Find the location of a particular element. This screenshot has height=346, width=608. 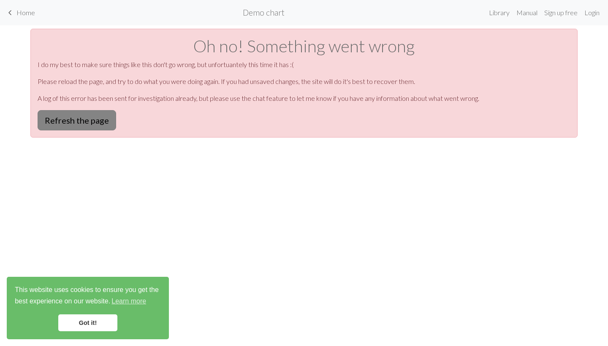

h2: Demo chart is located at coordinates (264, 12).